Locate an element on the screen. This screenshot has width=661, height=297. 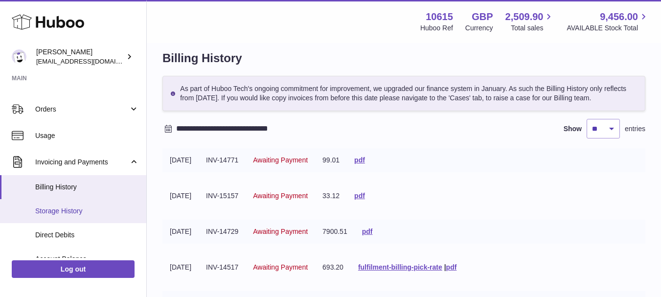
td: 99.01 is located at coordinates (331, 160).